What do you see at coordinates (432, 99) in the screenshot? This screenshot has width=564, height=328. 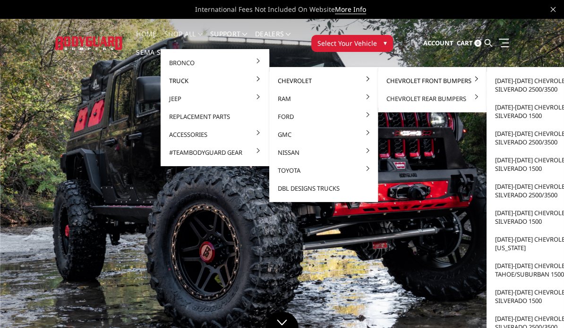 I see `a: Chevrolet Rear Bumpers` at bounding box center [432, 99].